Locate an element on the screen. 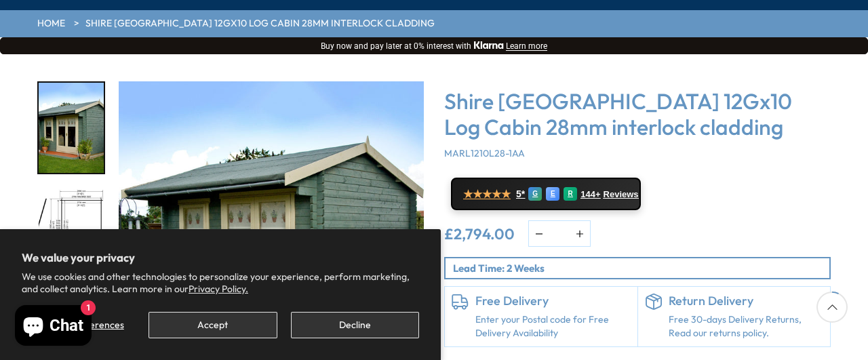 This screenshot has height=360, width=868. a: Enter your Postal code for Free Delivery Availability is located at coordinates (552, 326).